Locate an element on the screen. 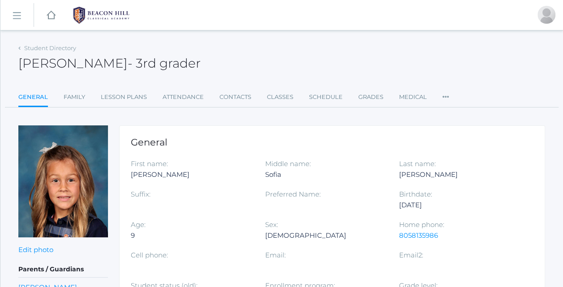 The height and width of the screenshot is (287, 563). a: Lesson Plans is located at coordinates (124, 97).